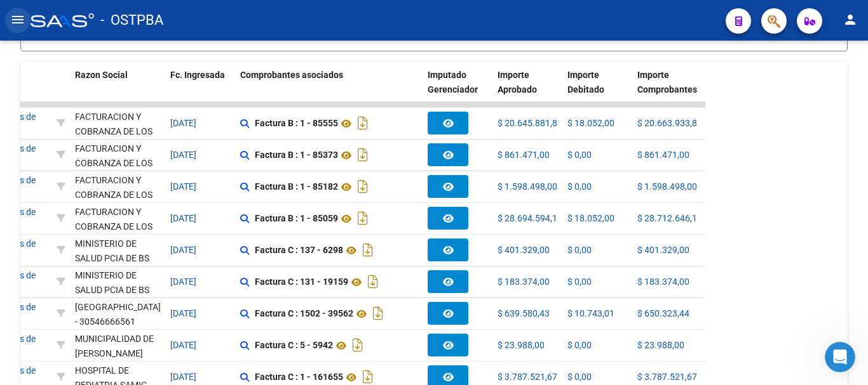  What do you see at coordinates (669, 218) in the screenshot?
I see `span: $ 28.712.646,13` at bounding box center [669, 218].